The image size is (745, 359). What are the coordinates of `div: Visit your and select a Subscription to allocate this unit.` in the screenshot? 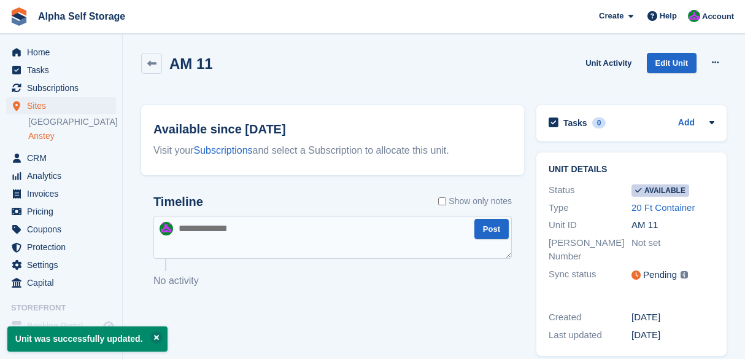 It's located at (333, 150).